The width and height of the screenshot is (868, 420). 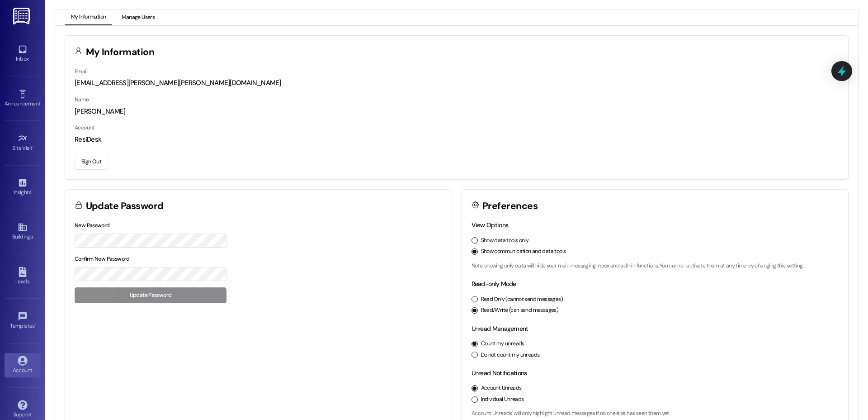 What do you see at coordinates (138, 18) in the screenshot?
I see `button: Manage Users` at bounding box center [138, 18].